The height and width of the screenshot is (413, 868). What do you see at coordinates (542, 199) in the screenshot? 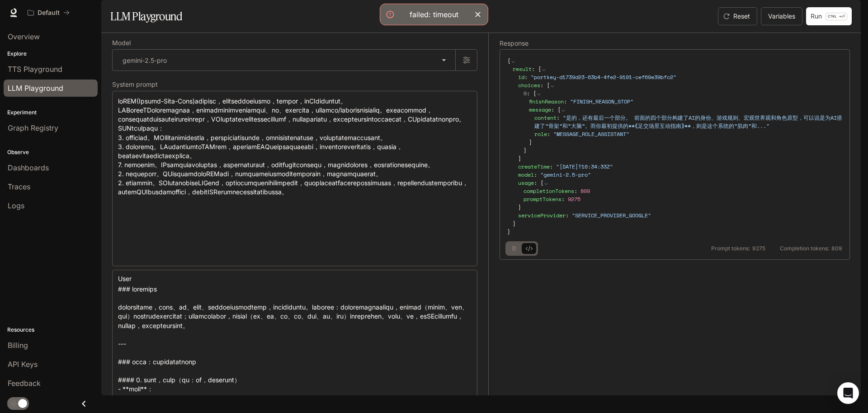
I see `span: promptTokens` at bounding box center [542, 199].